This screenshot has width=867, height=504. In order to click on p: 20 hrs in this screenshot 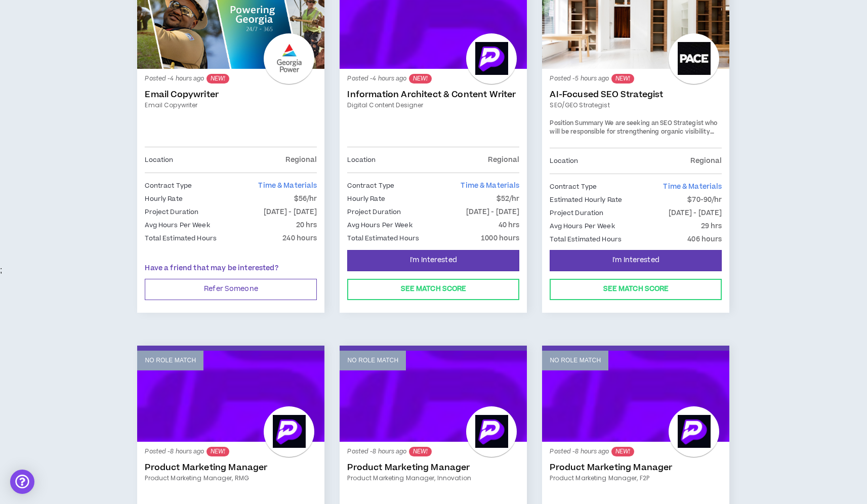, I will do `click(307, 225)`.